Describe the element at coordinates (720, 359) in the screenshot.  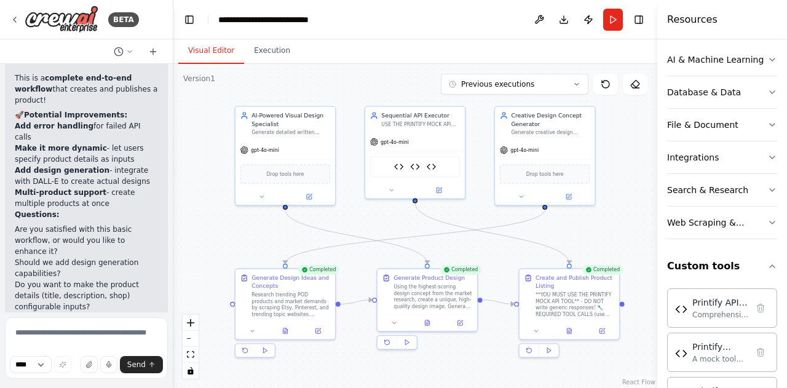
I see `div: A mock tool that simulates Printify API responses for testing workflow logic without requiring ac...` at that location.